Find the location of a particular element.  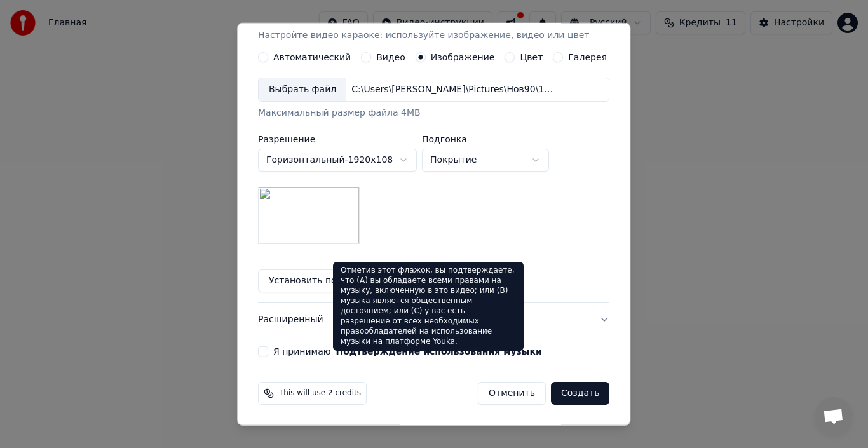

button: Создать is located at coordinates (581, 393).